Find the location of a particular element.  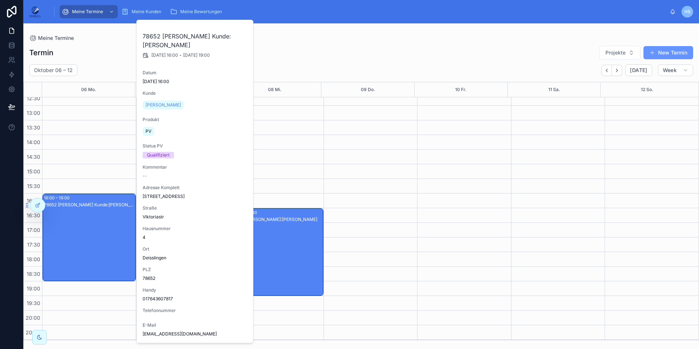

h1: Termin is located at coordinates (41, 53).